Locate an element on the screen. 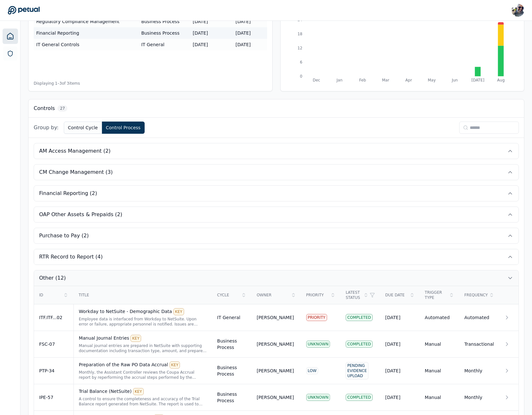 This screenshot has height=415, width=532. button: Purchase to Pay (2) is located at coordinates (276, 236).